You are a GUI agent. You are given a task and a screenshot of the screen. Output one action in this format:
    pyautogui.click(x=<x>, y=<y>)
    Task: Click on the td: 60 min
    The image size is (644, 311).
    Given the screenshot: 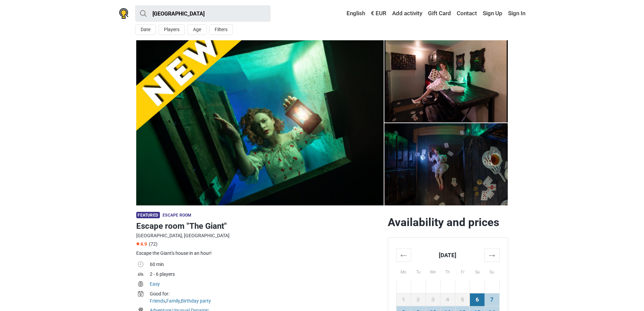 What is the action you would take?
    pyautogui.click(x=266, y=265)
    